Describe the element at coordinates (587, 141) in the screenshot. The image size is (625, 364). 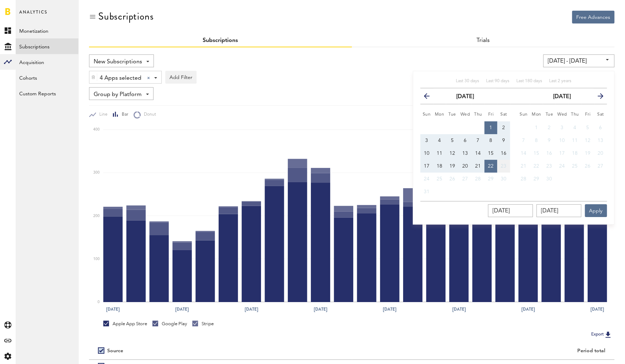
I see `button: 12` at that location.